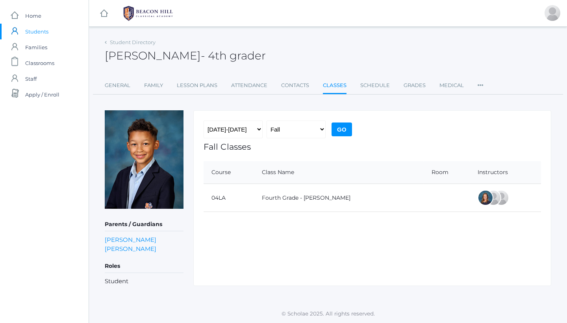 This screenshot has height=323, width=567. What do you see at coordinates (144, 266) in the screenshot?
I see `h5: Roles` at bounding box center [144, 266].